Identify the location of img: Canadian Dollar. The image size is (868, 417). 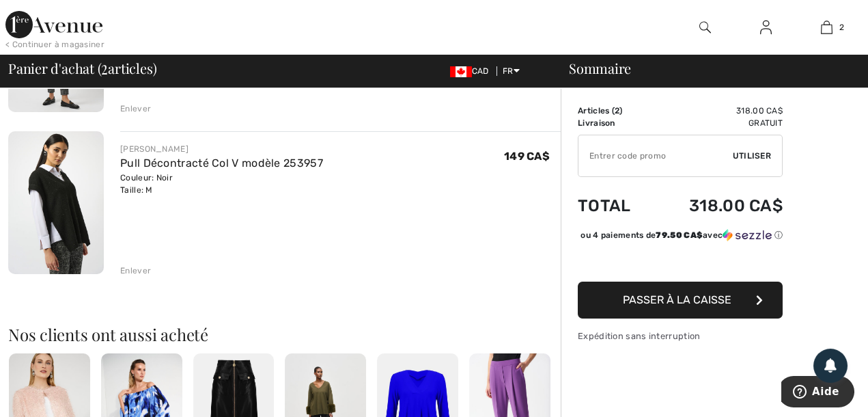
(461, 72).